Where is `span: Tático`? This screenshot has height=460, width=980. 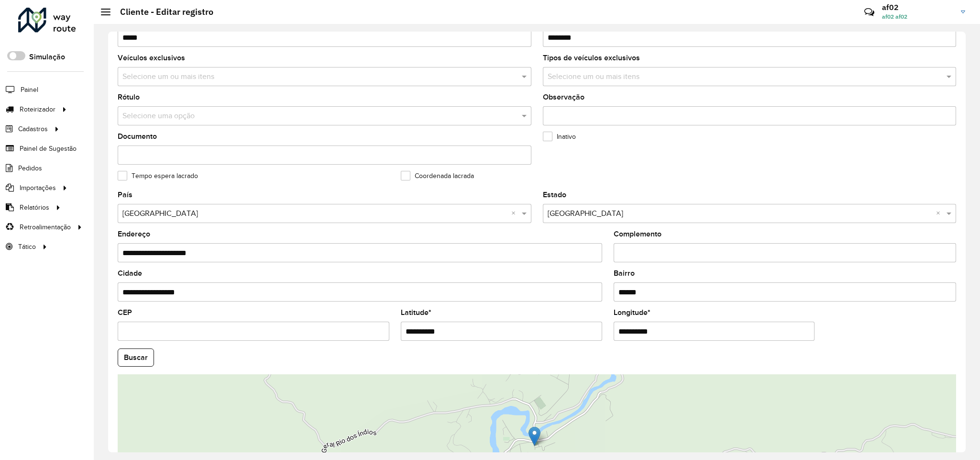
span: Tático is located at coordinates (27, 247).